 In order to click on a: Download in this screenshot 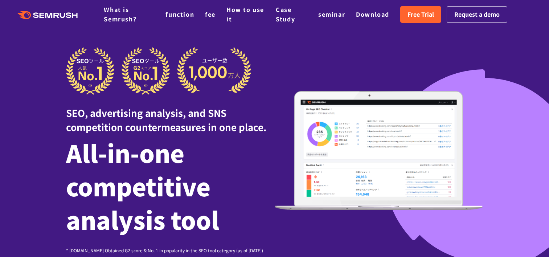, I will do `click(372, 14)`.